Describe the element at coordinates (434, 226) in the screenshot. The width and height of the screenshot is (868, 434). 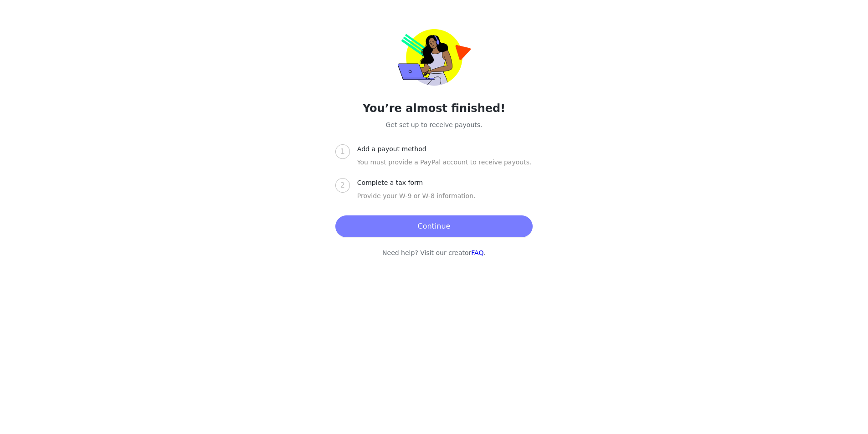
I see `button: Continue` at that location.